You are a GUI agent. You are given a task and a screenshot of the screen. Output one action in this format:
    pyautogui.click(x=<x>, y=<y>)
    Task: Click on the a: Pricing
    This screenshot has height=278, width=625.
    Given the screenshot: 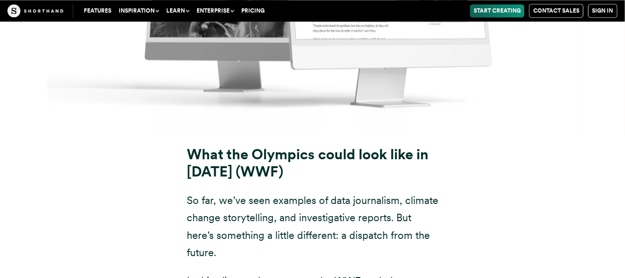 What is the action you would take?
    pyautogui.click(x=253, y=11)
    